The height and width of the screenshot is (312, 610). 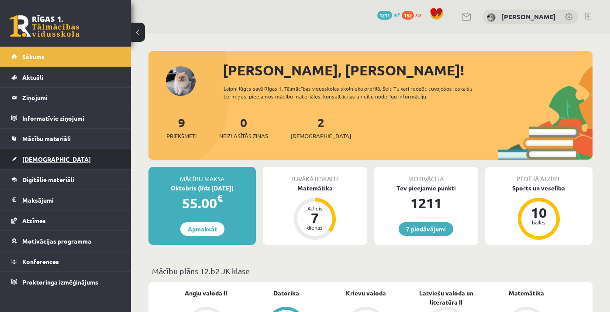 I want to click on div: Matemātika, so click(x=315, y=188).